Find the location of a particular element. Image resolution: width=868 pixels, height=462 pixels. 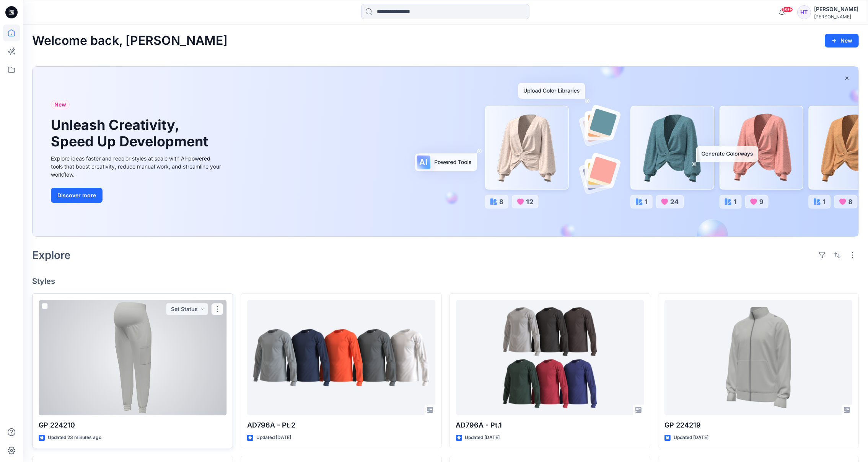

button: Discover more is located at coordinates (76, 195).